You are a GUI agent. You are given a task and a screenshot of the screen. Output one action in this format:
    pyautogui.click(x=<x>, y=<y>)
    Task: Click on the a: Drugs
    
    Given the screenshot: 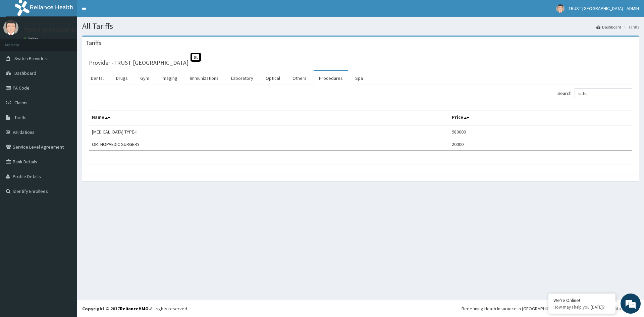 What is the action you would take?
    pyautogui.click(x=122, y=78)
    